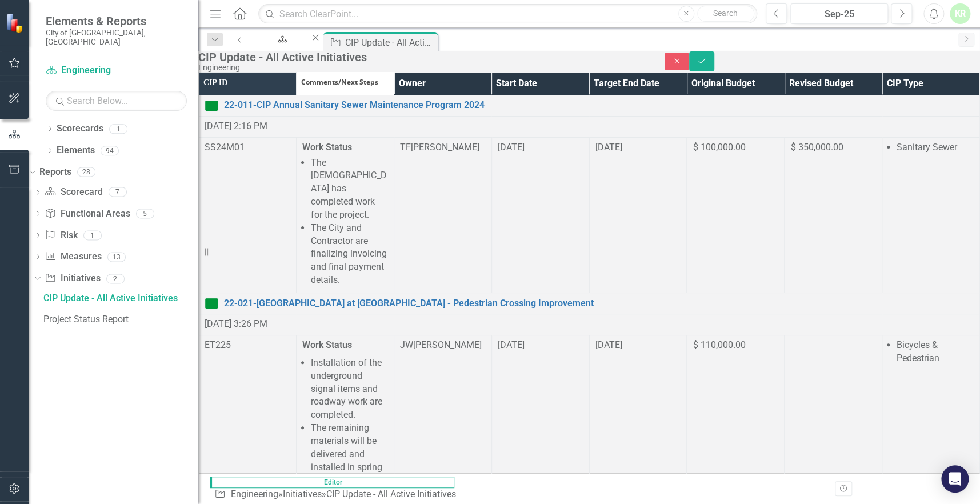  What do you see at coordinates (816, 147) in the screenshot?
I see `span: $ 350,000.00` at bounding box center [816, 147].